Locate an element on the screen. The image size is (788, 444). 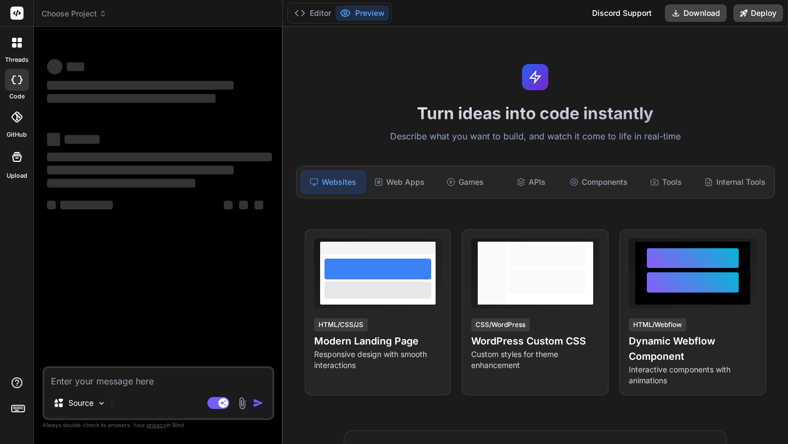
p: Custom styles for theme enhancement is located at coordinates (535, 360).